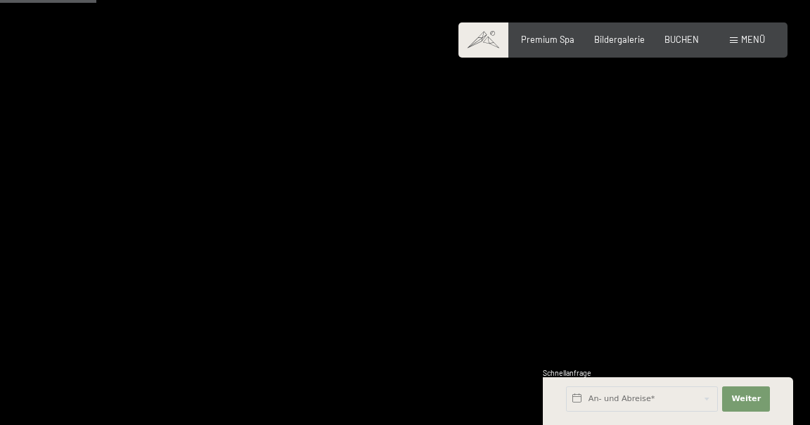  What do you see at coordinates (681, 39) in the screenshot?
I see `span: BUCHEN` at bounding box center [681, 39].